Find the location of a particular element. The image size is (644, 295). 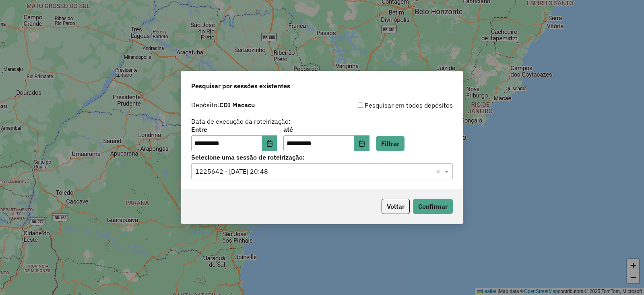

label: Depósito: is located at coordinates (223, 105).